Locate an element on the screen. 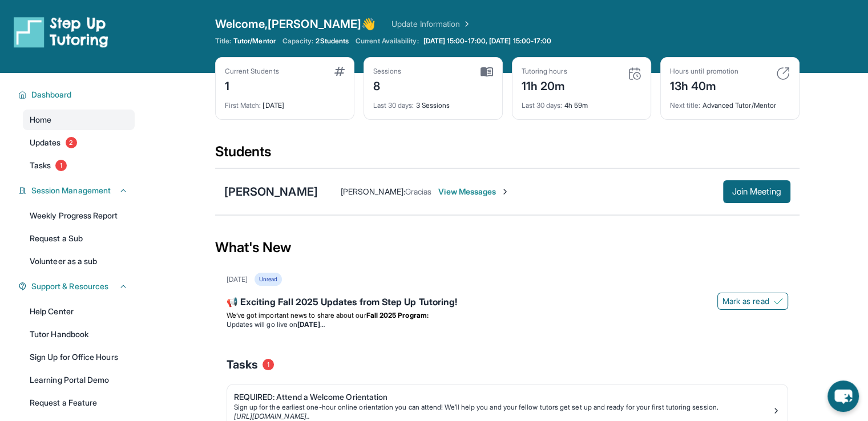 This screenshot has height=421, width=868. span: Join Meeting is located at coordinates (757, 192).